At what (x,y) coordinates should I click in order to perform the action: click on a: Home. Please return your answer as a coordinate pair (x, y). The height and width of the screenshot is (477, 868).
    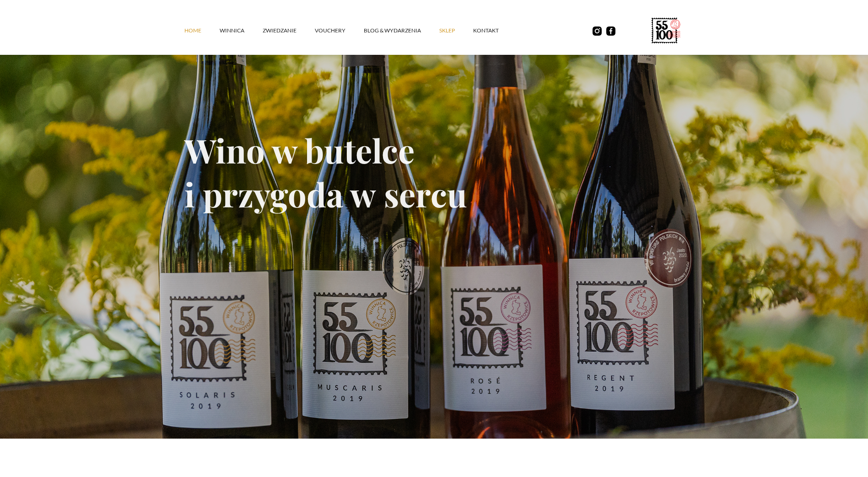
    Looking at the image, I should click on (202, 31).